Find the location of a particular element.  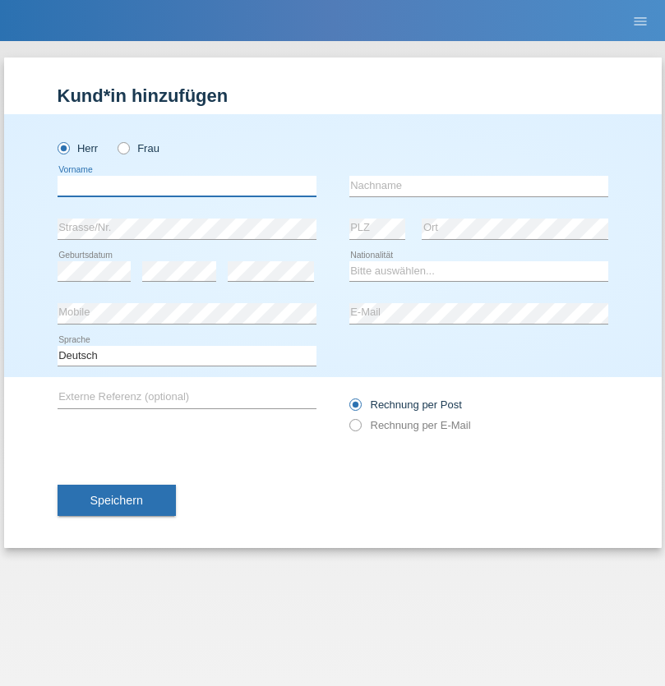

input: Herr is located at coordinates (62, 147).